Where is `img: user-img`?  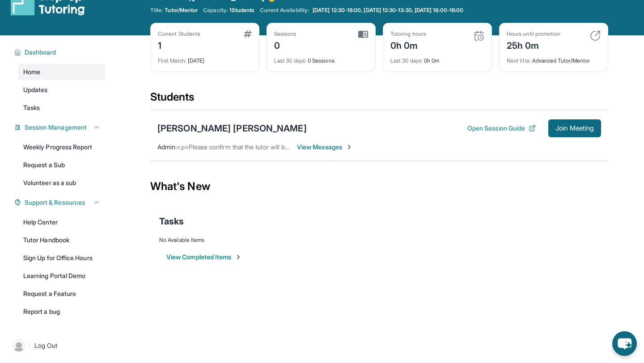
img: user-img is located at coordinates (19, 346).